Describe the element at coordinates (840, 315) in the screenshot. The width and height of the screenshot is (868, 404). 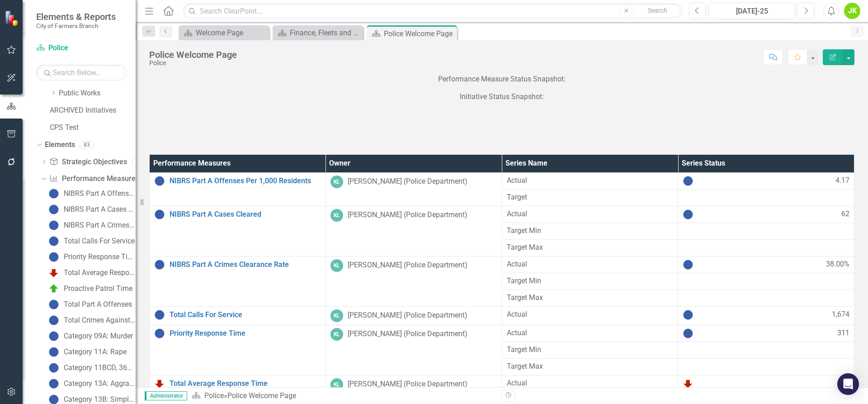
I see `span: 1,674` at that location.